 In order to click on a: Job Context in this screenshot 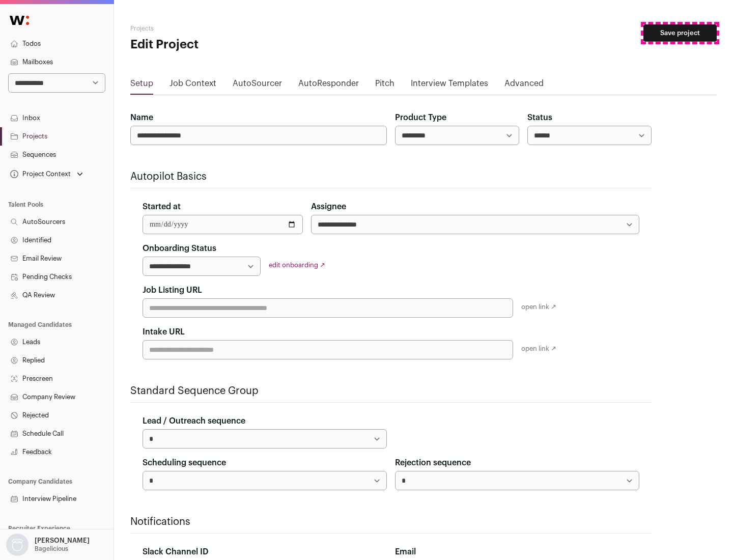, I will do `click(193, 85)`.